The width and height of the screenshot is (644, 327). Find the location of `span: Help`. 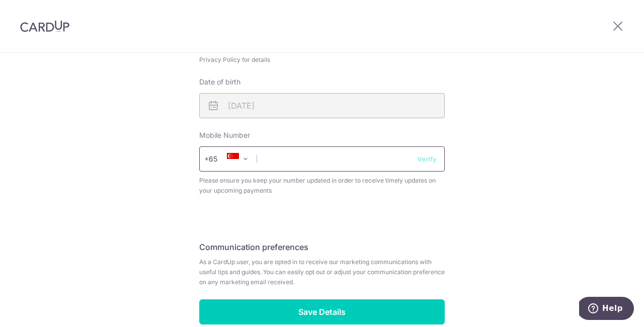

span: Help is located at coordinates (33, 11).